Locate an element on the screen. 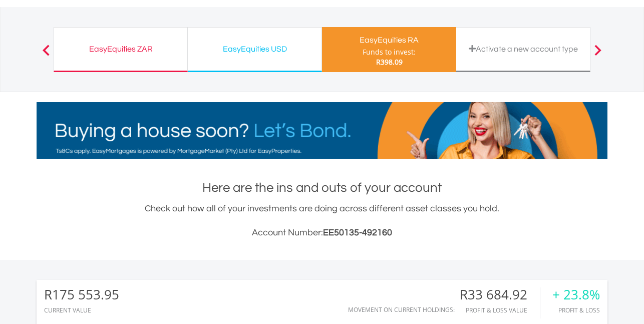 This screenshot has height=324, width=644. div: Funds to invest: is located at coordinates (389, 52).